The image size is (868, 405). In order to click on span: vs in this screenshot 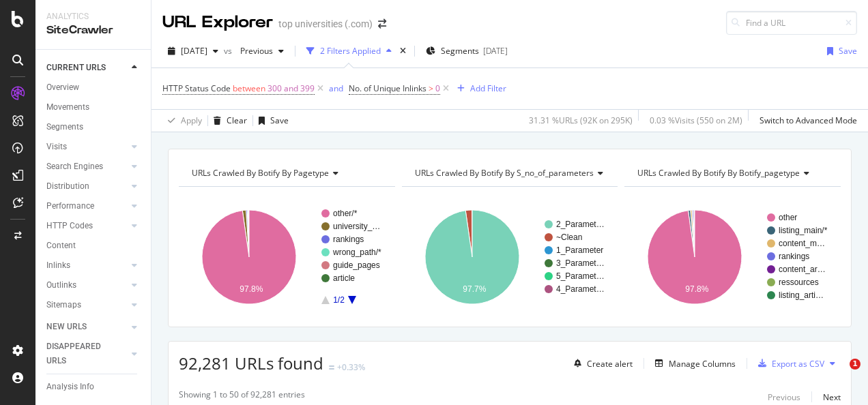, I will do `click(229, 51)`.